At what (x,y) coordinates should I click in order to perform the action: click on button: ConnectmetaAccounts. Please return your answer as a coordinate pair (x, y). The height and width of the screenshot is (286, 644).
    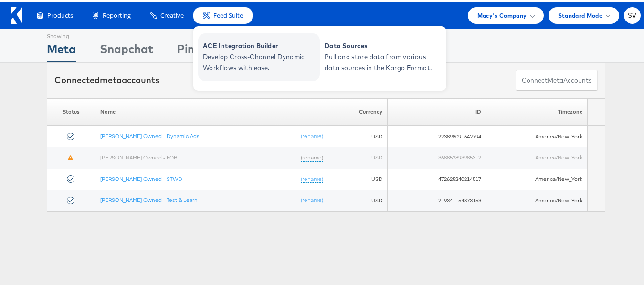
    Looking at the image, I should click on (557, 78).